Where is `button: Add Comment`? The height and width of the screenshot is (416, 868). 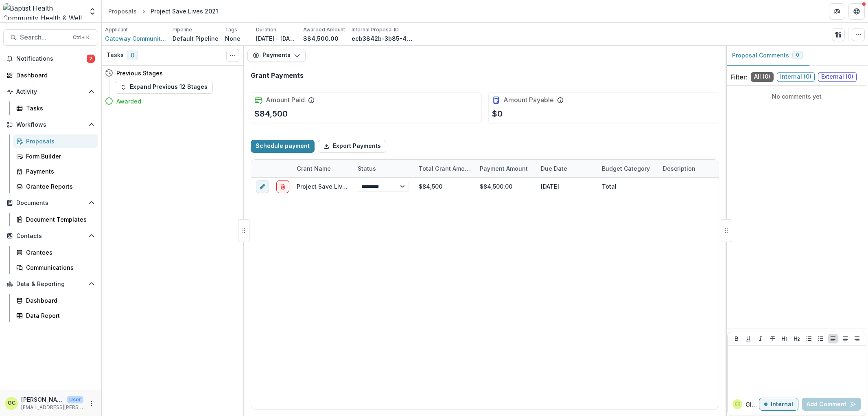 button: Add Comment is located at coordinates (831, 404).